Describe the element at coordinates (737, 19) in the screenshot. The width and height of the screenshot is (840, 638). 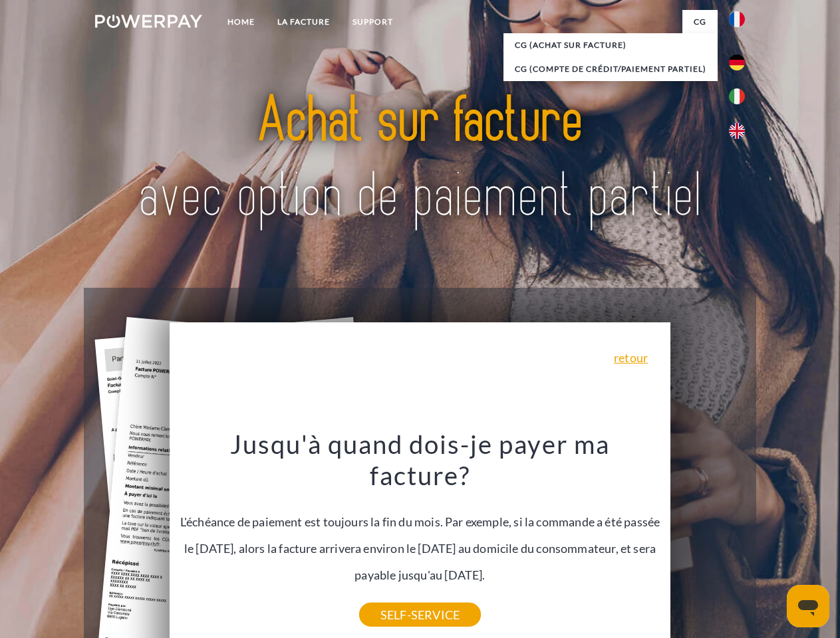
I see `img: fr` at that location.